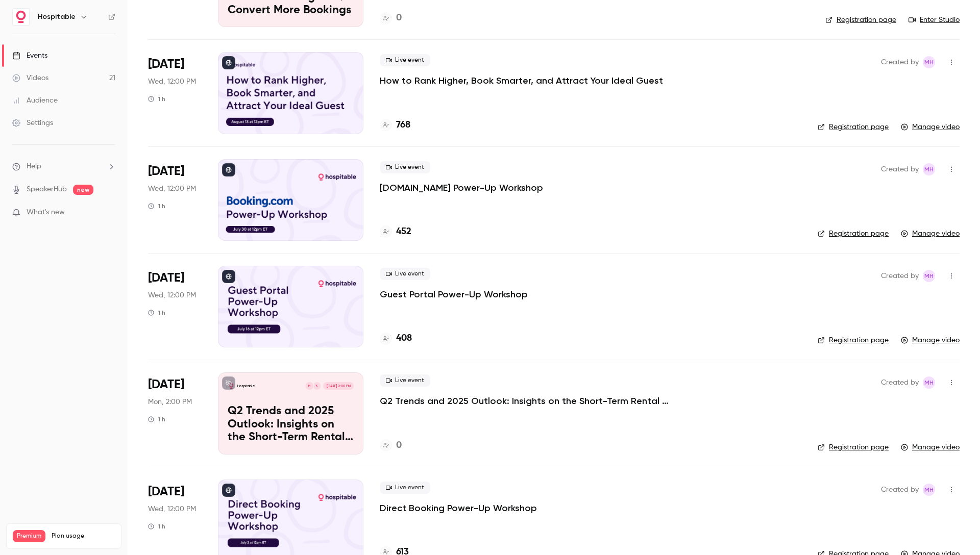  I want to click on div: Events, so click(29, 56).